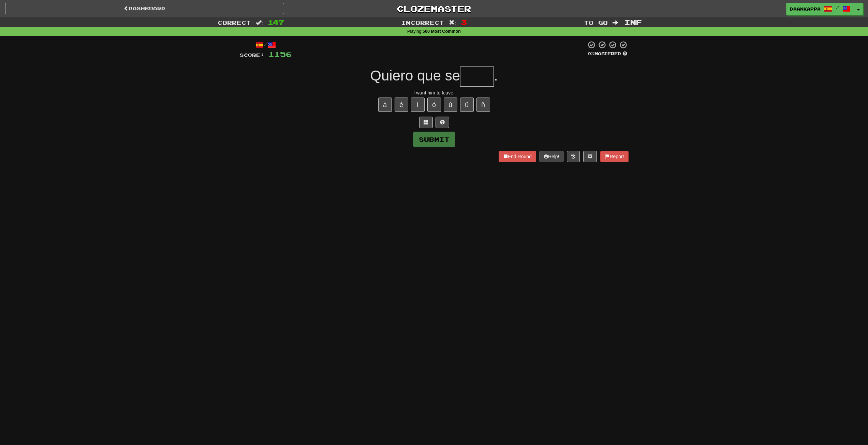 This screenshot has width=868, height=445. I want to click on button: ó, so click(434, 105).